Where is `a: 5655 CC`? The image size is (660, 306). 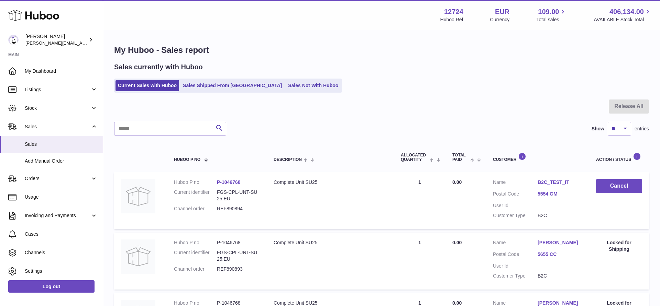 a: 5655 CC is located at coordinates (560, 255).